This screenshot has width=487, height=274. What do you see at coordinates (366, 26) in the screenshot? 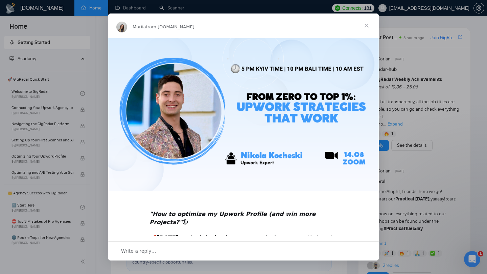
I see `span: Close` at bounding box center [366, 26].